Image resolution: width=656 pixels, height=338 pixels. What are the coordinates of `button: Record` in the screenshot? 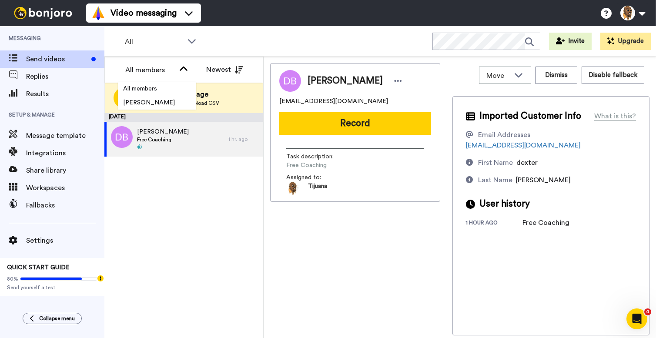 It's located at (355, 123).